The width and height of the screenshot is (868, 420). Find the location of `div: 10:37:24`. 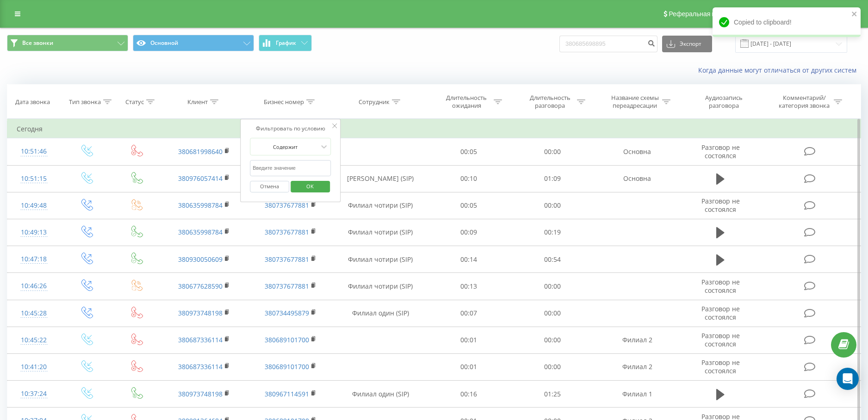

div: 10:37:24 is located at coordinates (34, 394).